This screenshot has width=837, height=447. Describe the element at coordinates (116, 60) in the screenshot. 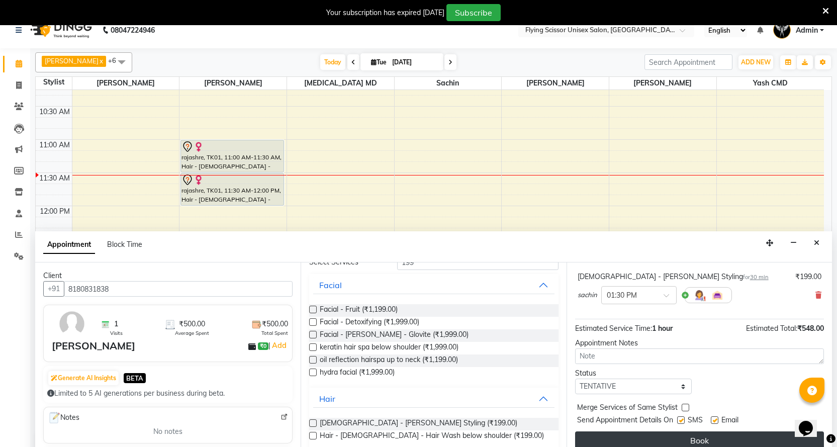

I see `span: +6` at that location.